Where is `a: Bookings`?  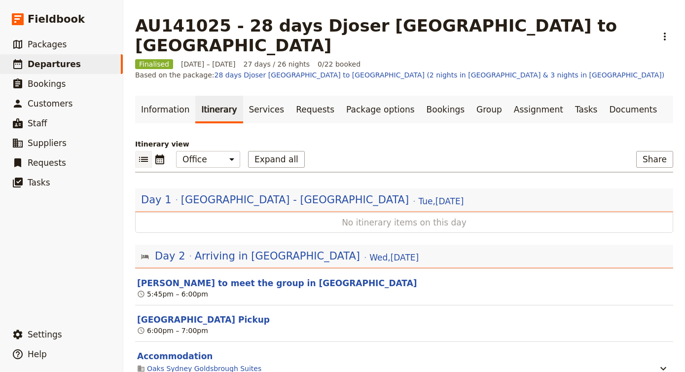 a: Bookings is located at coordinates (445, 109).